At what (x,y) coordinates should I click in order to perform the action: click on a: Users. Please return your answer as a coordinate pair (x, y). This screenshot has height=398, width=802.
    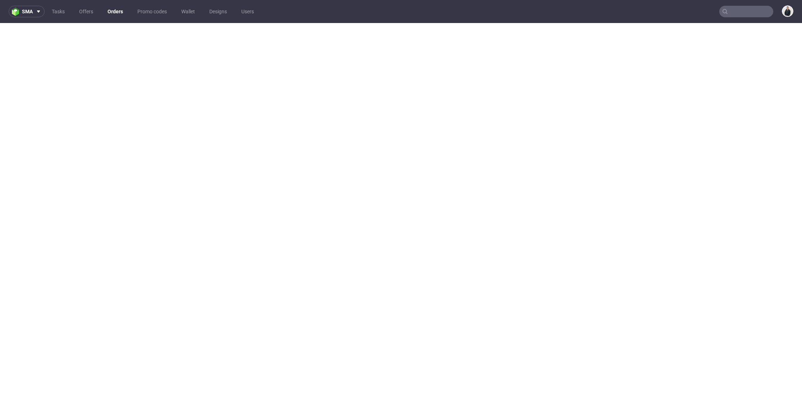
    Looking at the image, I should click on (247, 12).